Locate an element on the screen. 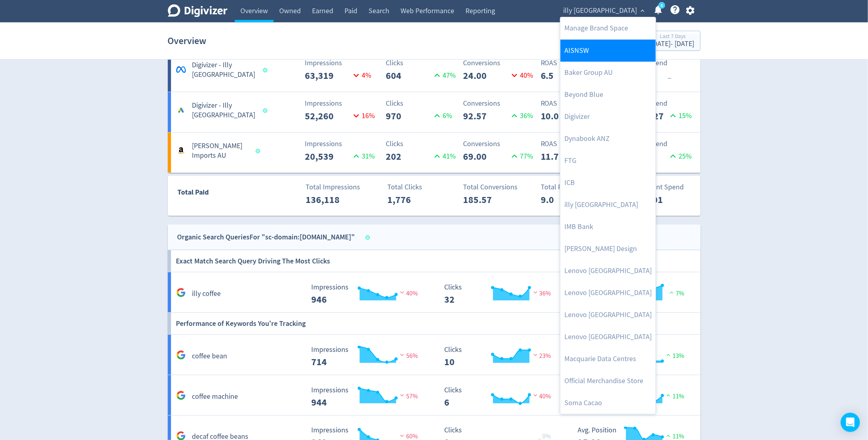 The image size is (868, 440). a: Baker Group AU is located at coordinates (608, 73).